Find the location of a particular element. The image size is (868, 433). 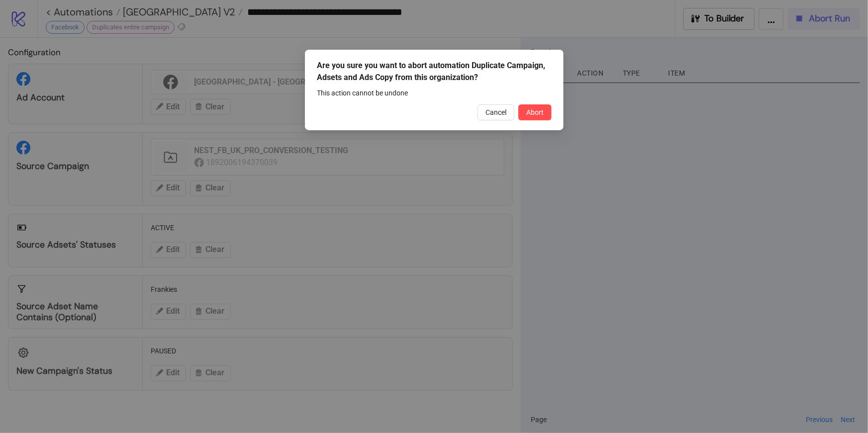

div: This action cannot be undone is located at coordinates (435, 93).